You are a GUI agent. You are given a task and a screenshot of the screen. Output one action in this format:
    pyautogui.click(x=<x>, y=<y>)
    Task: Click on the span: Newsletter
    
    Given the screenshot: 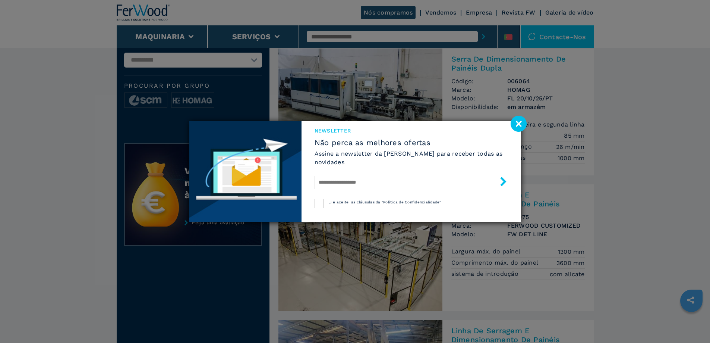 What is the action you would take?
    pyautogui.click(x=411, y=130)
    